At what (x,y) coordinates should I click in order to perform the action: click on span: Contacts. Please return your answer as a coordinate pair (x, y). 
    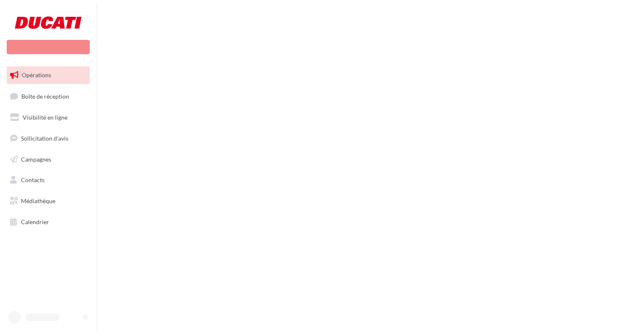
    Looking at the image, I should click on (33, 180).